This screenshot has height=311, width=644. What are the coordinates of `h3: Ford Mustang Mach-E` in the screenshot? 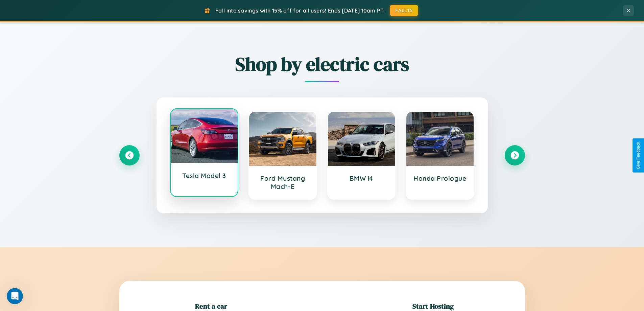 It's located at (283, 182).